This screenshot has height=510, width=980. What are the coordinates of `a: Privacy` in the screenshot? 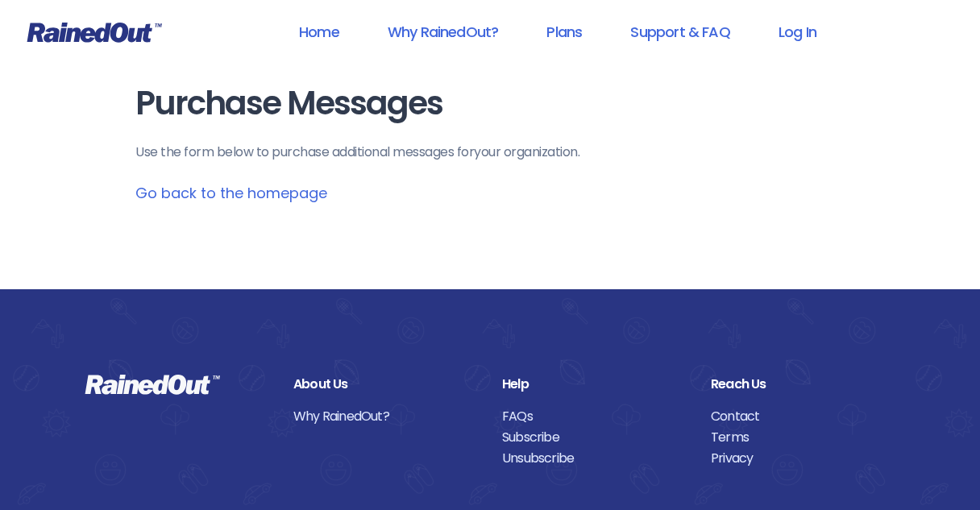 It's located at (802, 458).